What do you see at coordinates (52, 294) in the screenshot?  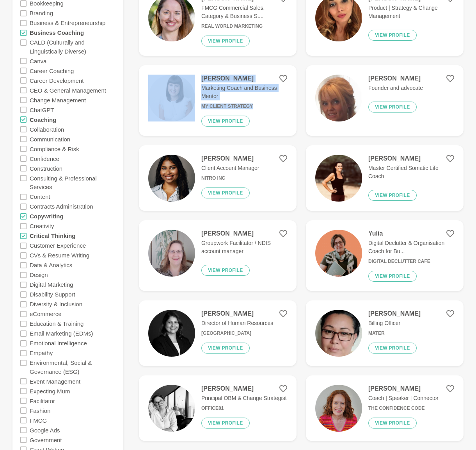 I see `label: Disability Support` at bounding box center [52, 294].